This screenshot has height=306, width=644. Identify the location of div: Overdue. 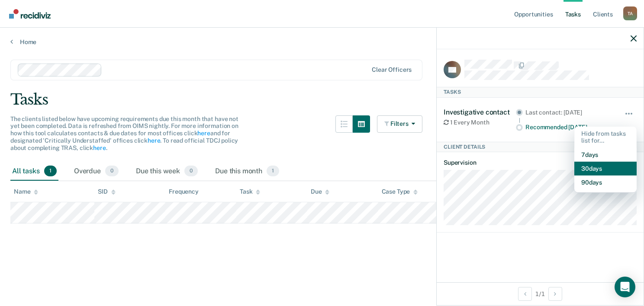
(96, 172).